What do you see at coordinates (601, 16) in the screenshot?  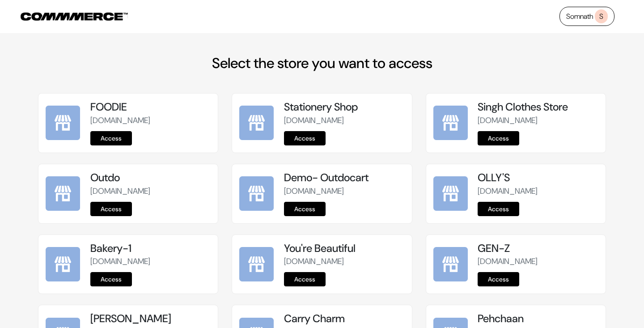 I see `span: S` at bounding box center [601, 16].